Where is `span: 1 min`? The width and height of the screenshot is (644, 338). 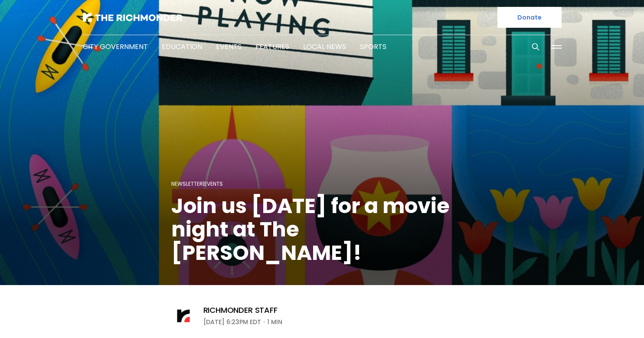 span: 1 min is located at coordinates (274, 322).